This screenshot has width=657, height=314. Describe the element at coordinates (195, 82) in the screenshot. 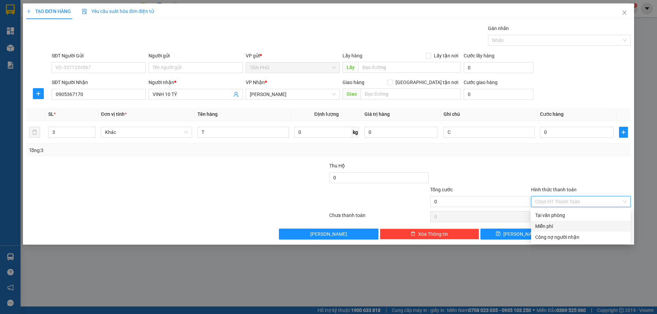

I see `div: Người nhận` at that location.